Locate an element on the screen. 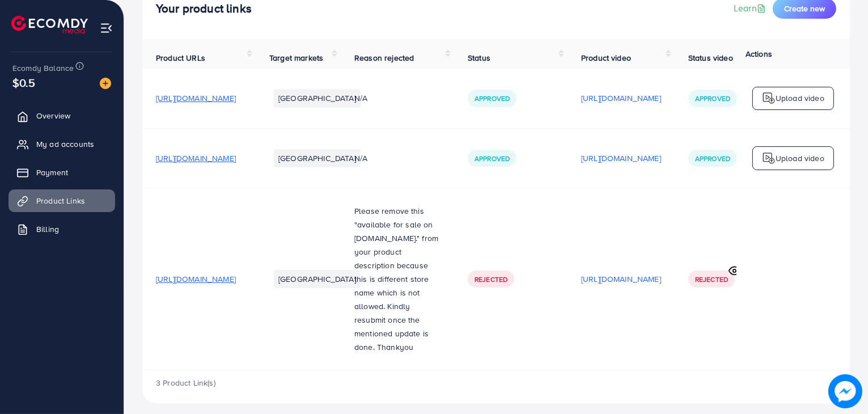 This screenshot has width=868, height=414. span: My ad accounts is located at coordinates (65, 144).